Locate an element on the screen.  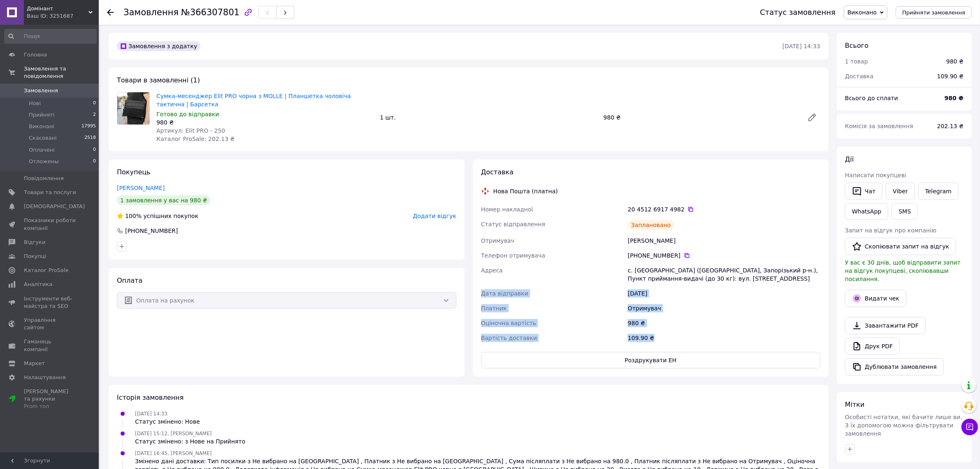
button: Чат з покупцем is located at coordinates (970, 427).